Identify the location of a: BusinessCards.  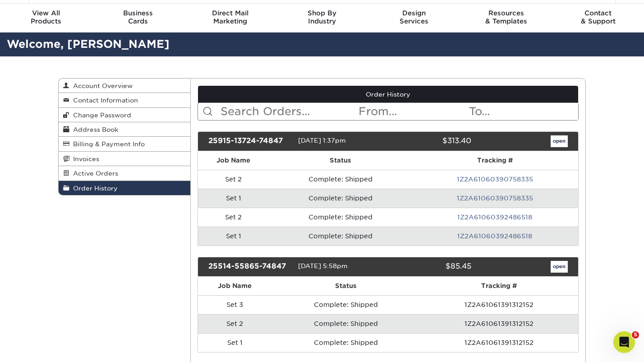
(138, 18).